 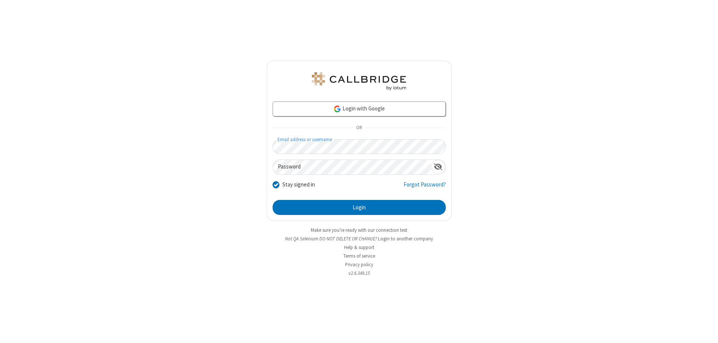 I want to click on img: QA Selenium DO NOT DELETE OR CHANGE, so click(x=359, y=81).